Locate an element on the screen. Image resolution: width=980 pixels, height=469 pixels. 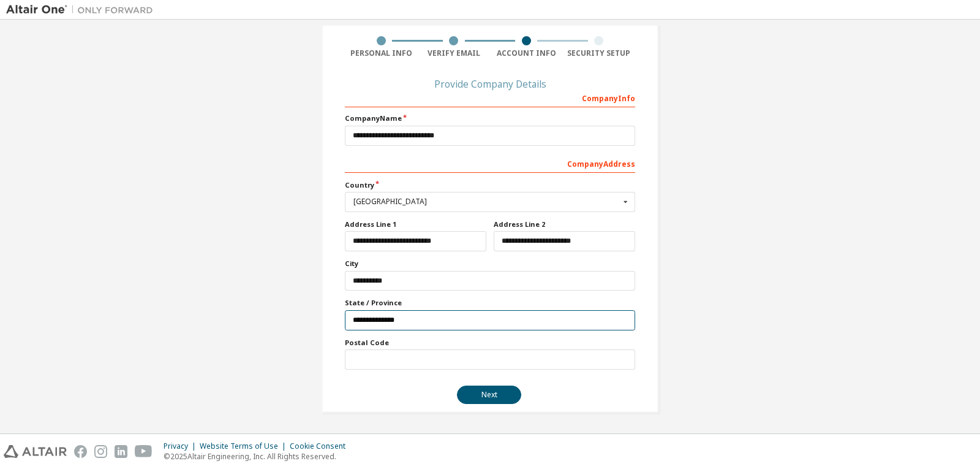
div: Company Info is located at coordinates (490, 98).